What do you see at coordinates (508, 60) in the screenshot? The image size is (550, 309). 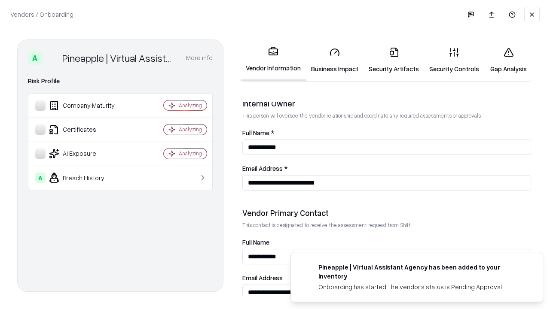 I see `a: Gap Analysis` at bounding box center [508, 60].